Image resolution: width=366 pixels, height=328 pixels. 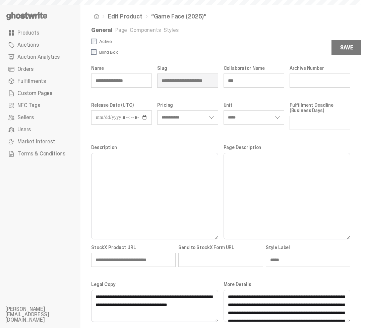 What do you see at coordinates (40, 117) in the screenshot?
I see `a: Sellers` at bounding box center [40, 117].